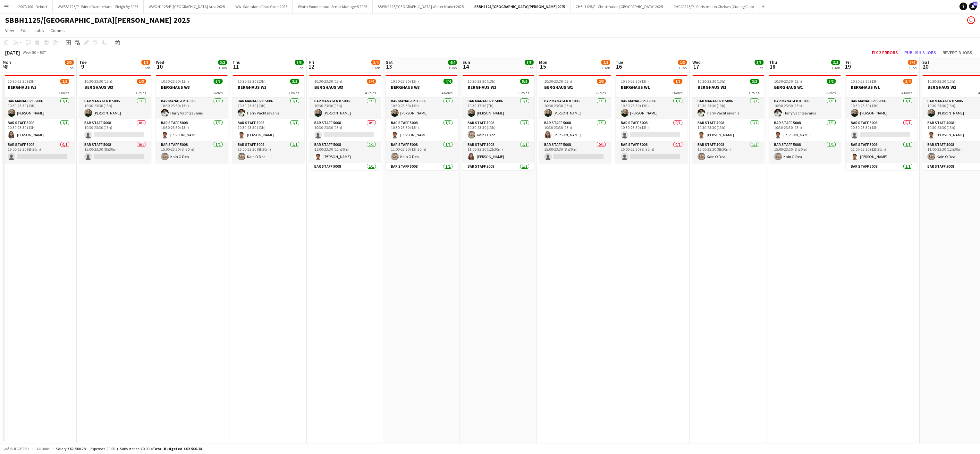  What do you see at coordinates (925, 66) in the screenshot?
I see `span: 20` at bounding box center [925, 66].